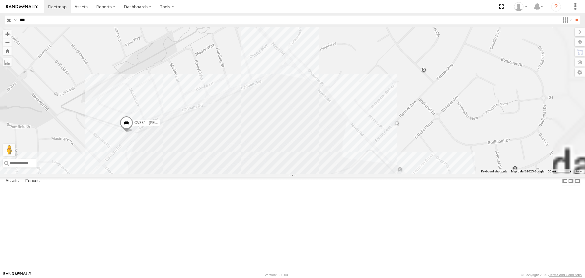  Describe the element at coordinates (551, 171) in the screenshot. I see `span: 50 m` at that location.